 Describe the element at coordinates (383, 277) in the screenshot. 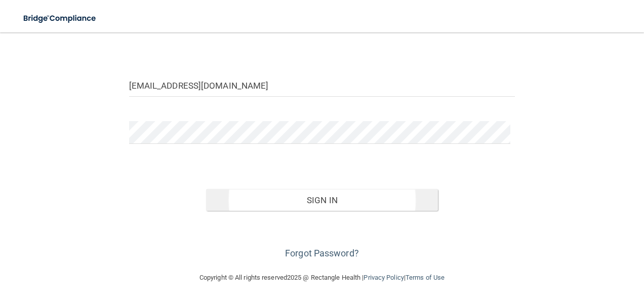

I see `a: Privacy Policy` at that location.